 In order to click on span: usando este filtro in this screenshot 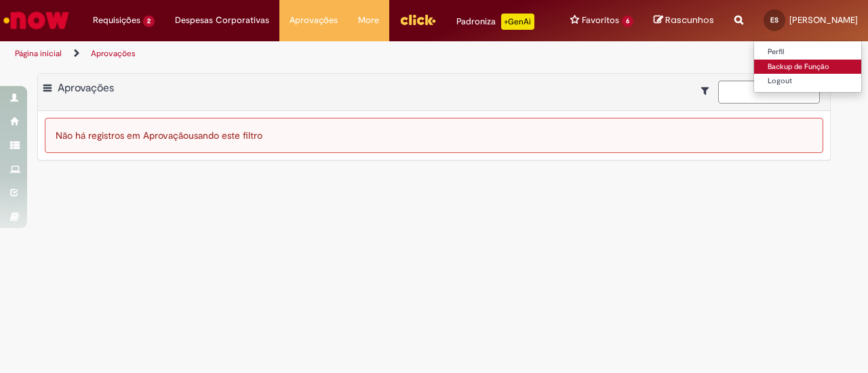, I will do `click(225, 135)`.